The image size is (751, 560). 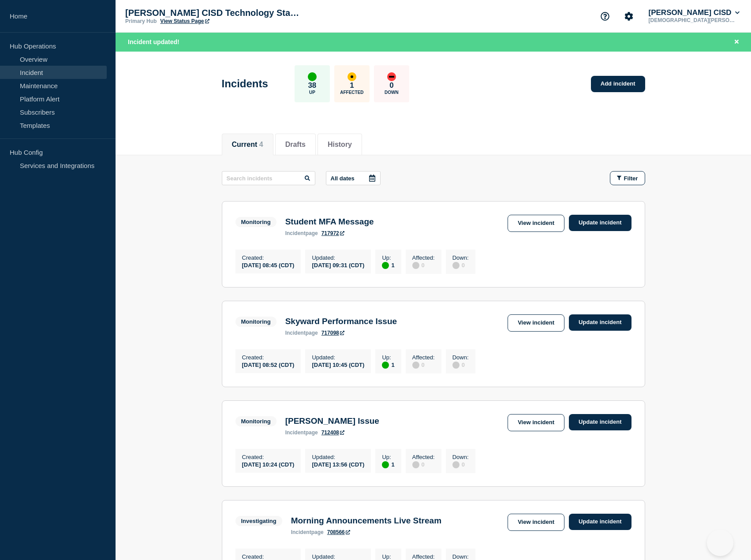 I want to click on button: Filter, so click(x=628, y=178).